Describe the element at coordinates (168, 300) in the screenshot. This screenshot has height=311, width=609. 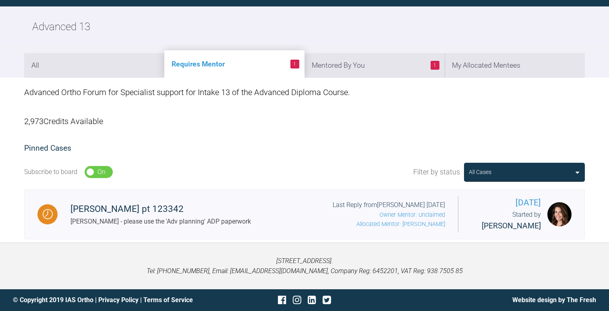
I see `a: Terms of Service` at that location.